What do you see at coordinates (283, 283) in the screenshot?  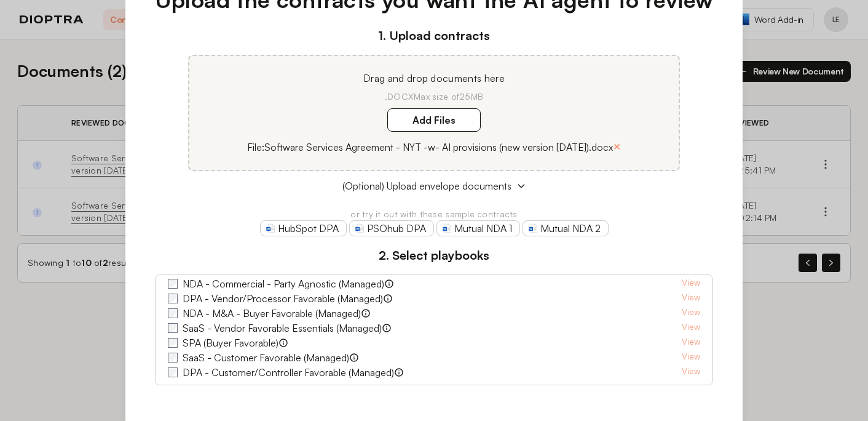 I see `label: NDA - Commercial - Party Agnostic (Managed)` at bounding box center [283, 283].